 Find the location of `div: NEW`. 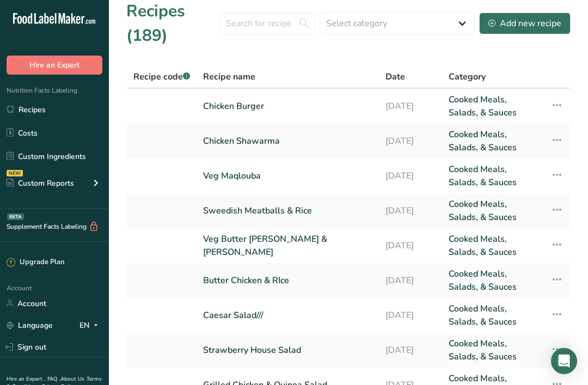

div: NEW is located at coordinates (15, 173).